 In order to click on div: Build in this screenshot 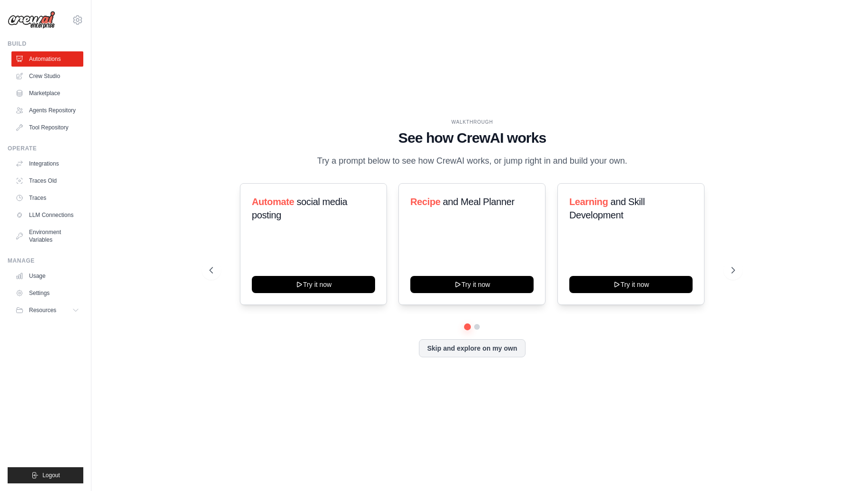, I will do `click(45, 44)`.